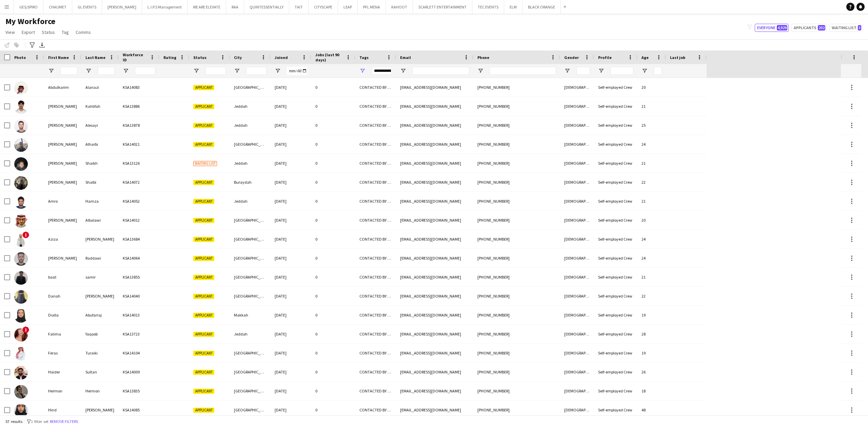  What do you see at coordinates (28, 32) in the screenshot?
I see `span: Export` at bounding box center [28, 32].